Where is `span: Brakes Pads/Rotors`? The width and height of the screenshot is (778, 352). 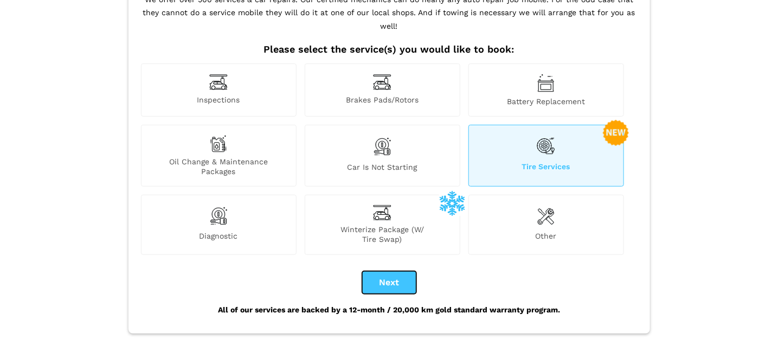 span: Brakes Pads/Rotors is located at coordinates (382, 100).